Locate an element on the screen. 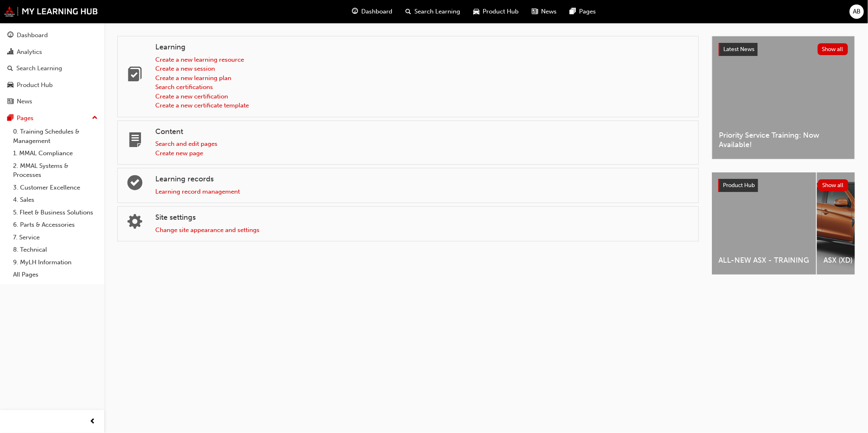 This screenshot has height=433, width=868. h4: Content is located at coordinates (423, 132).